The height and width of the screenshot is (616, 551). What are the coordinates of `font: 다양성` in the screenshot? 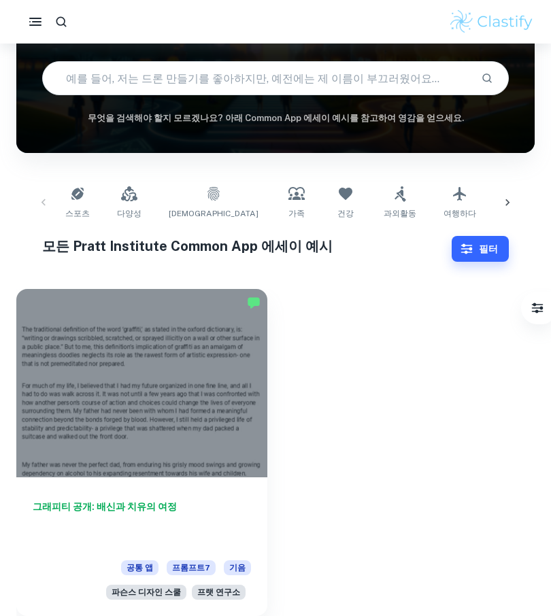 It's located at (129, 213).